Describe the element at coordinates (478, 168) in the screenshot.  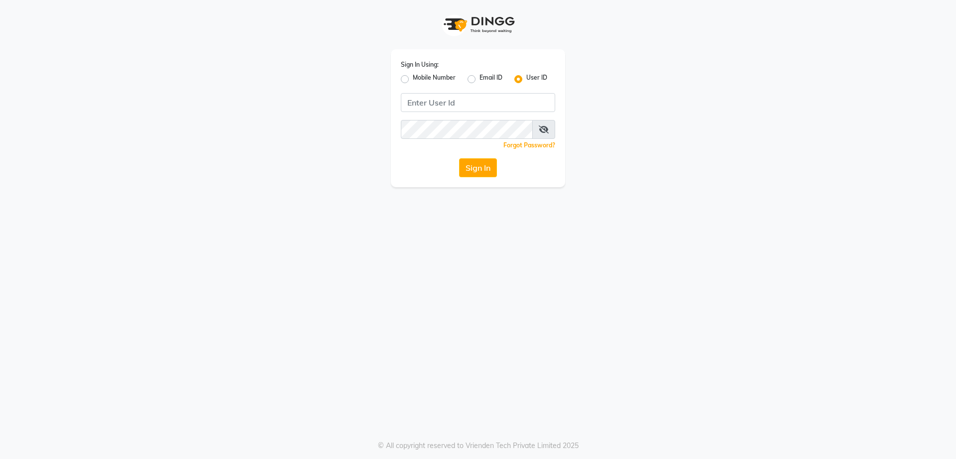
I see `button: Sign In` at that location.